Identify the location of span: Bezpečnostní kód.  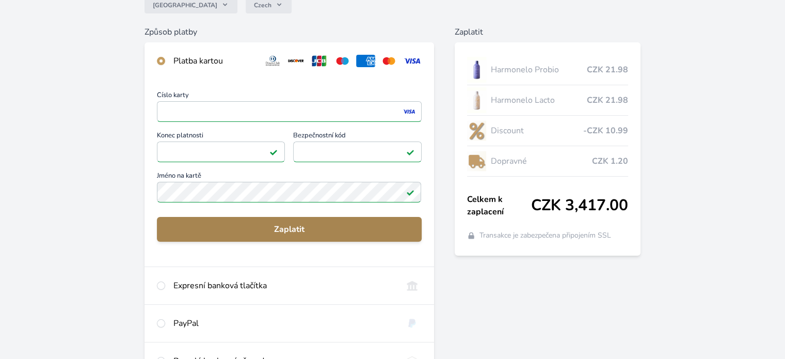
(357, 137).